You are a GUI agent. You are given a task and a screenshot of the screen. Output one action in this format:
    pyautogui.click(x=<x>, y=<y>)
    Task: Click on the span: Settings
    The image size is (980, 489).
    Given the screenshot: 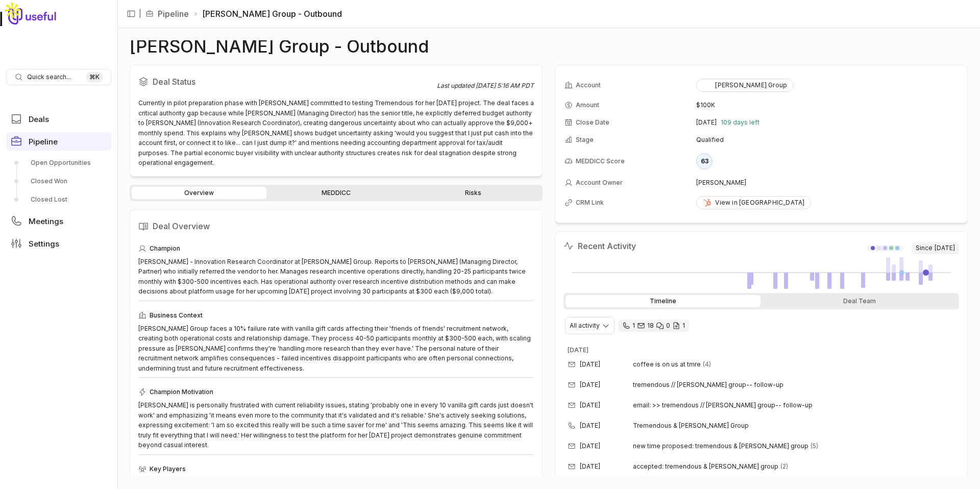 What is the action you would take?
    pyautogui.click(x=44, y=243)
    